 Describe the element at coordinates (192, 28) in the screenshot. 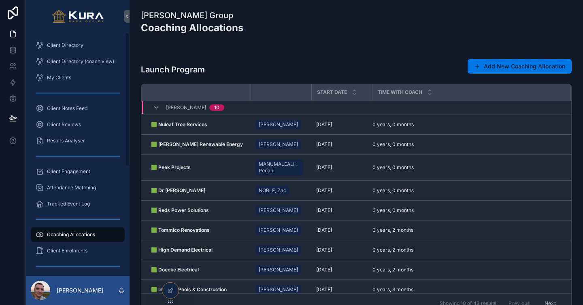

I see `h2: Coaching Allocations` at that location.